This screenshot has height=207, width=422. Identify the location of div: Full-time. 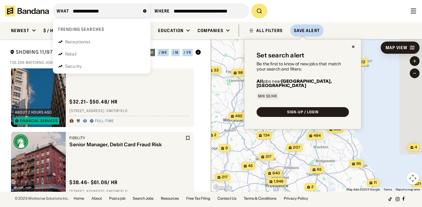
(104, 121).